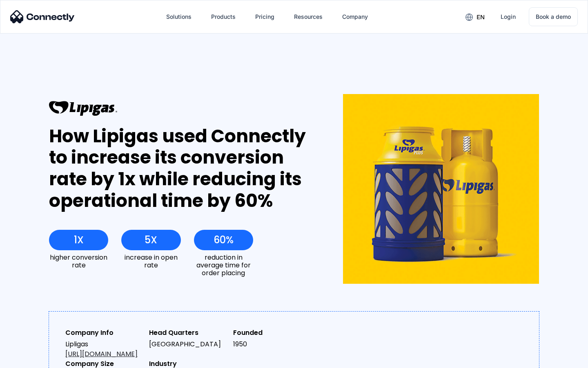 The width and height of the screenshot is (588, 368). What do you see at coordinates (28, 359) in the screenshot?
I see `aside: Language selected: English` at bounding box center [28, 359].